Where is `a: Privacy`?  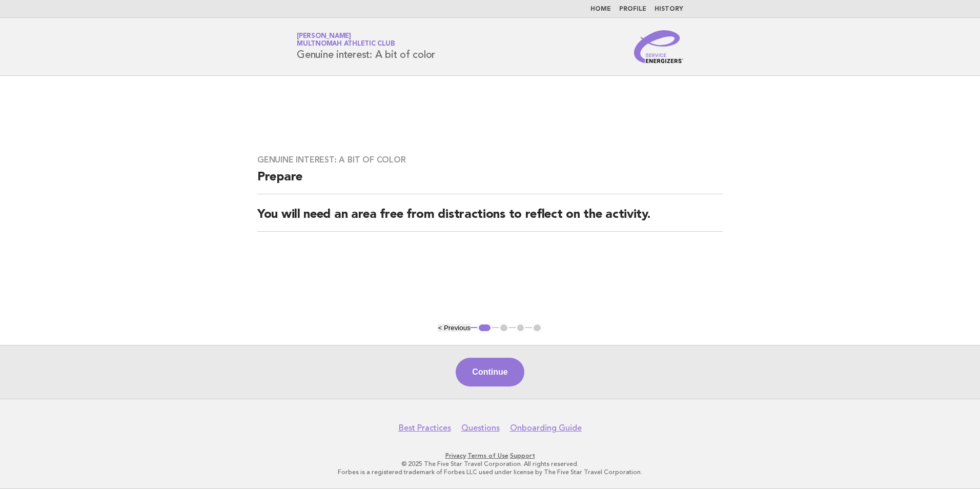
a: Privacy is located at coordinates (456, 456).